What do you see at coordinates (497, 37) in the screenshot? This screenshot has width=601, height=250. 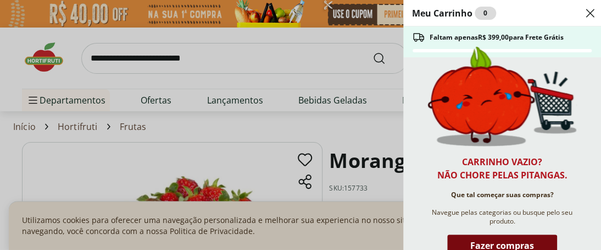 I see `span: Faltam apenas R$ 399,00 para Frete Grátis` at bounding box center [497, 37].